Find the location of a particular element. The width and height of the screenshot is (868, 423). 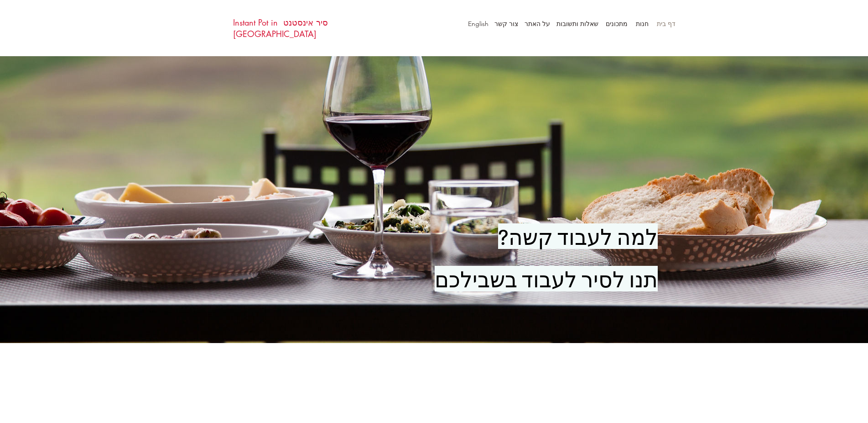

p: מתכונים is located at coordinates (617, 24).